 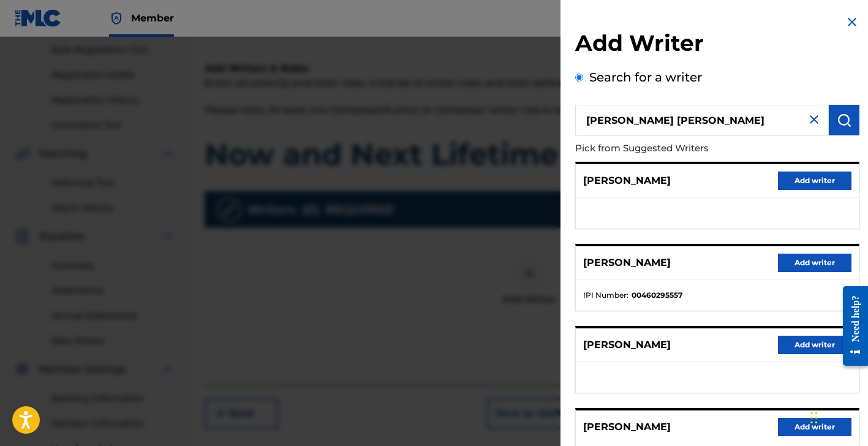 What do you see at coordinates (844, 120) in the screenshot?
I see `img: Search Works` at bounding box center [844, 120].